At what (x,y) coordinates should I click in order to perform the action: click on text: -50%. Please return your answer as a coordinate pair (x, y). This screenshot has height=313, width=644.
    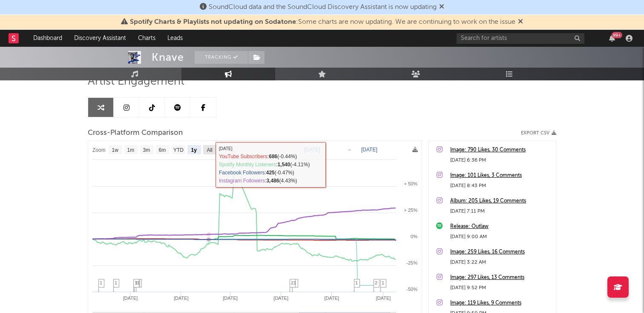
    Looking at the image, I should click on (412, 289).